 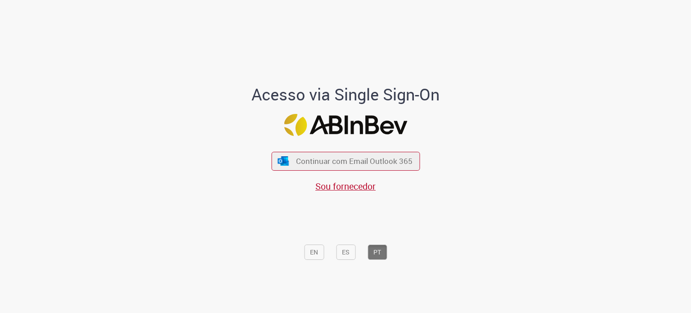 What do you see at coordinates (314, 252) in the screenshot?
I see `button: EN` at bounding box center [314, 252].